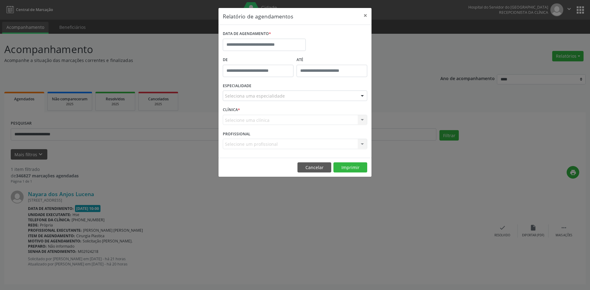 This screenshot has height=290, width=590. I want to click on label: ATÉ, so click(332, 60).